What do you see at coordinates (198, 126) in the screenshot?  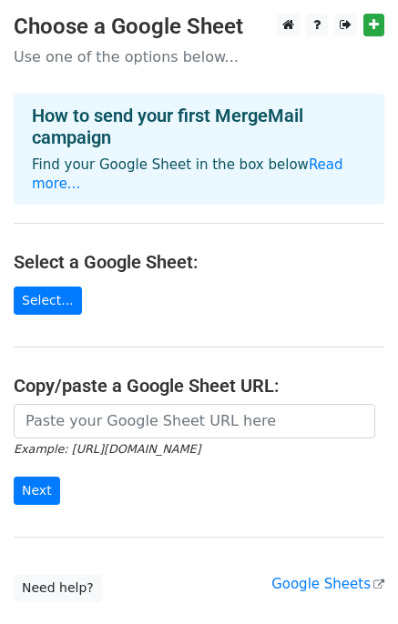 I see `h4: How to send your first MergeMail campaign` at bounding box center [198, 126].